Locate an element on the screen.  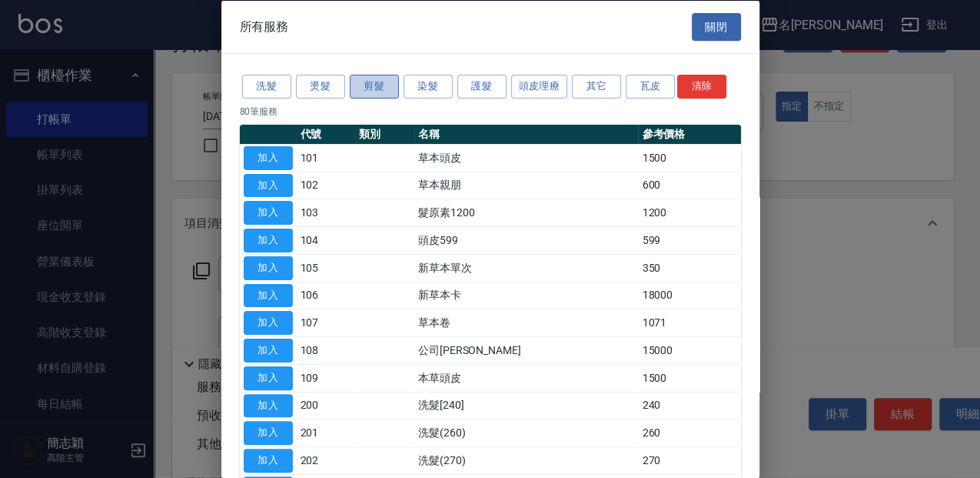
button: 染髮 is located at coordinates (428, 86).